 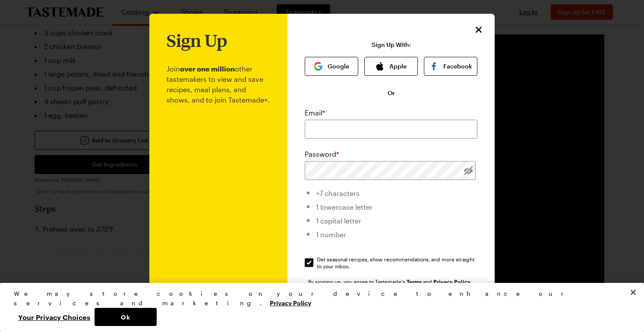 I want to click on div: We may store cookies on your device to enhance our services and marketing., so click(x=318, y=298).